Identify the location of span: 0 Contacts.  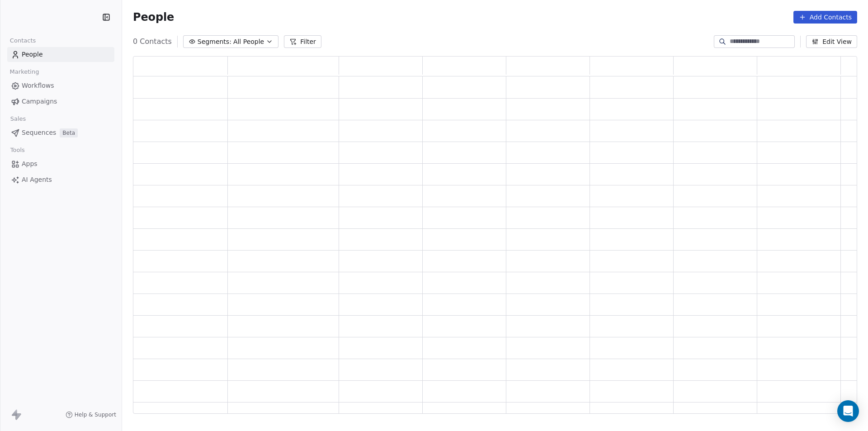
(153, 42).